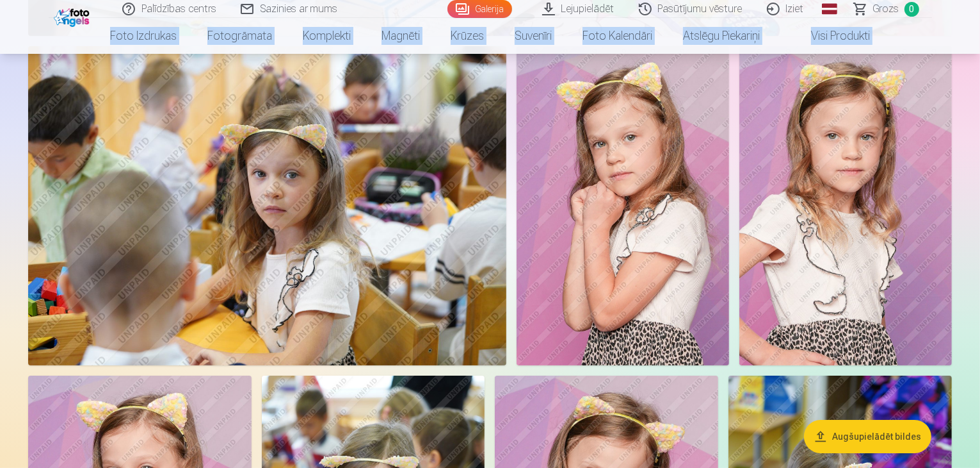 The image size is (980, 468). What do you see at coordinates (239, 36) in the screenshot?
I see `a: Fotogrāmata` at bounding box center [239, 36].